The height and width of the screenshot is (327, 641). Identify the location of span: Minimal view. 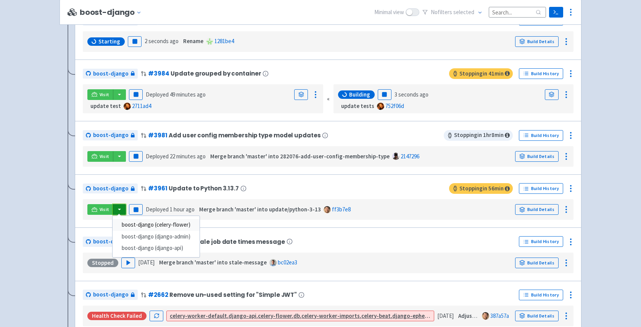
(389, 12).